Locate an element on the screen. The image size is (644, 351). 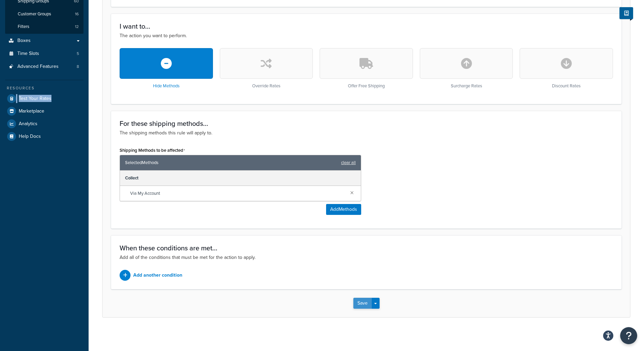
li: Time Slots is located at coordinates (44, 54).